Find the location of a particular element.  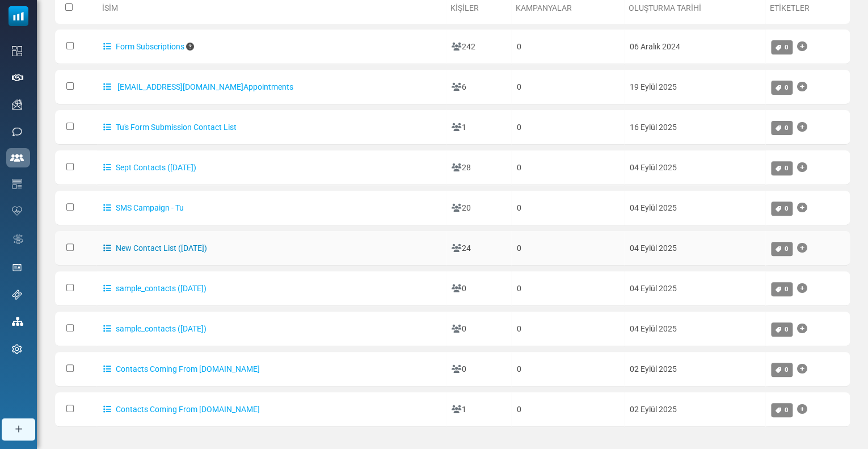

img: sms-icon.png is located at coordinates (17, 132).